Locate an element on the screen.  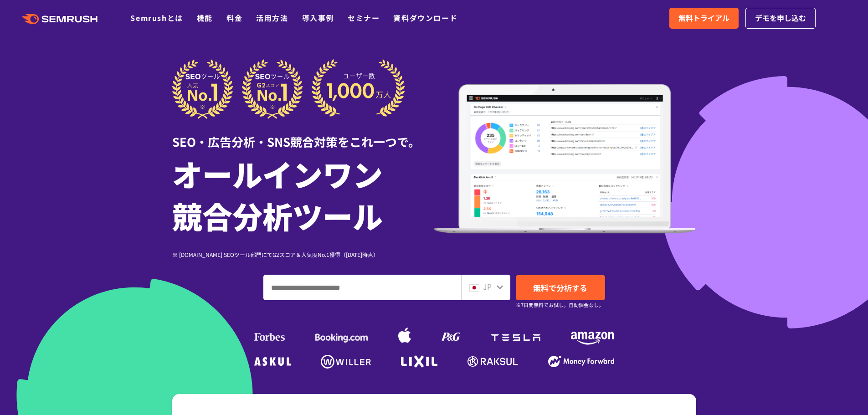
span: 無料トライアル is located at coordinates (704, 19).